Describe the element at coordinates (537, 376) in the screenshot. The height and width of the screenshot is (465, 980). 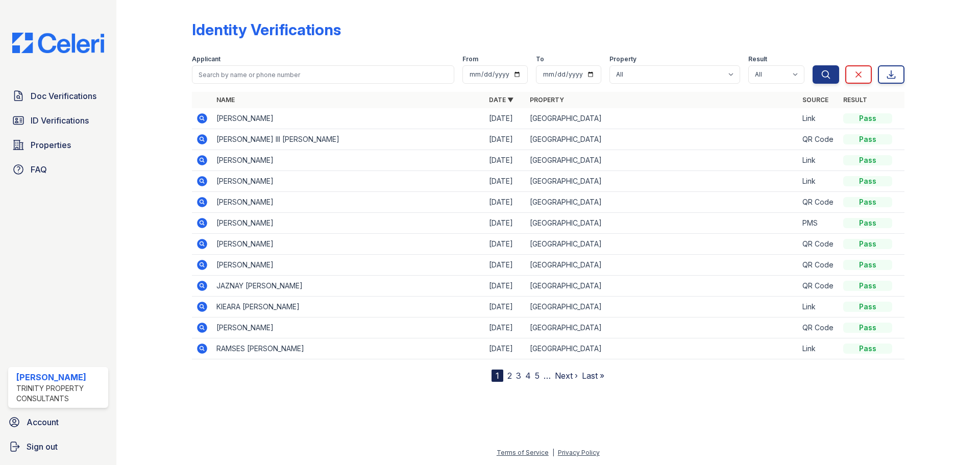
I see `a: 5` at that location.